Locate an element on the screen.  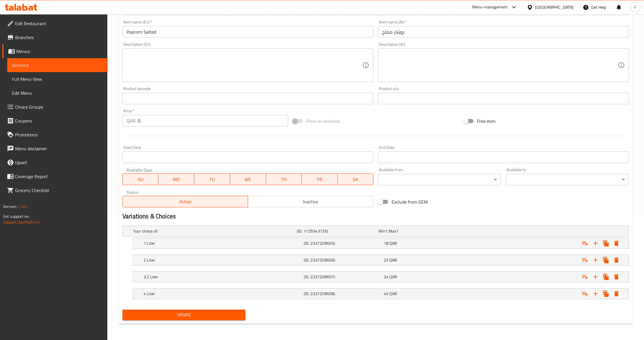
a: Grocery Checklist is located at coordinates (55, 190).